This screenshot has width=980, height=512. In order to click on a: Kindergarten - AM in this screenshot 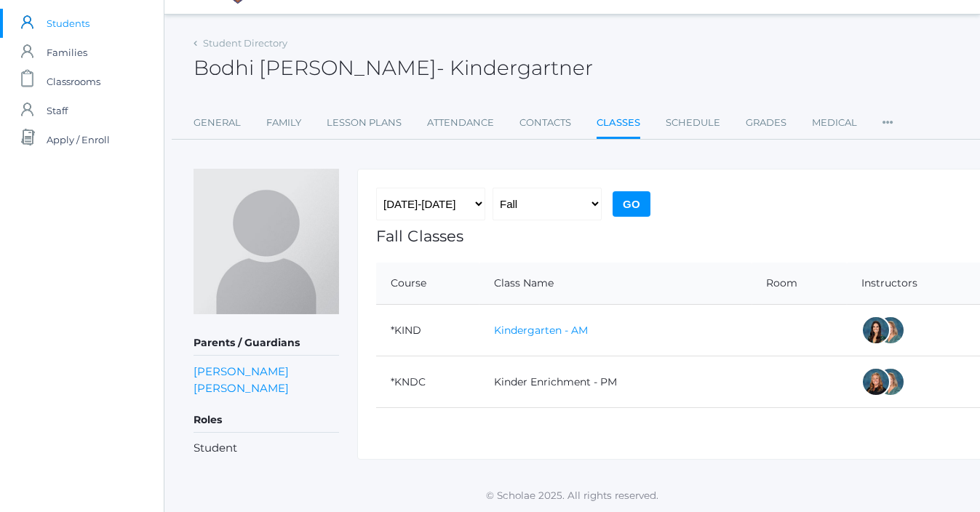, I will do `click(541, 330)`.